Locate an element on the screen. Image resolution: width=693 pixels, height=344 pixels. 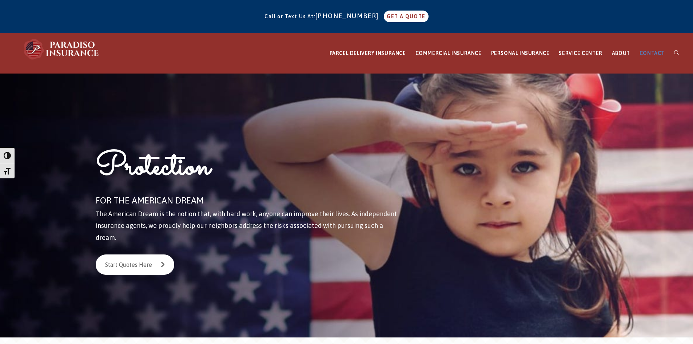
span: SERVICE CENTER is located at coordinates (580, 53).